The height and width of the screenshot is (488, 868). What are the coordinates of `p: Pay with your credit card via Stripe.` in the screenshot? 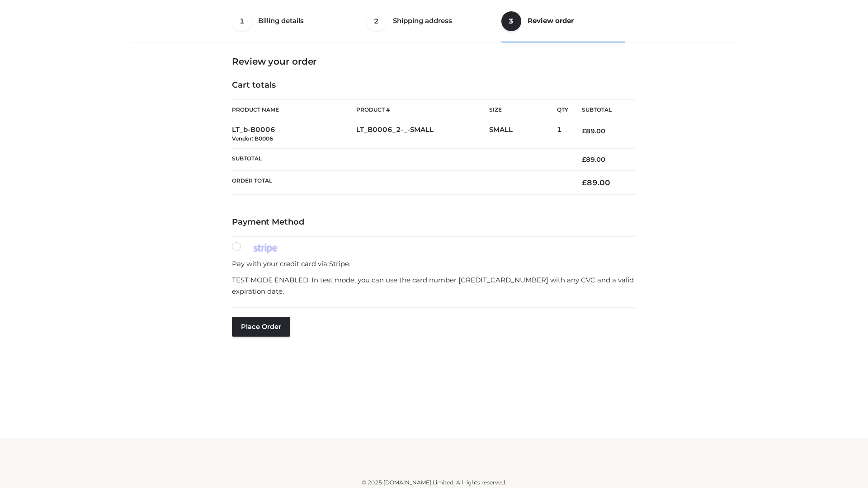 It's located at (434, 264).